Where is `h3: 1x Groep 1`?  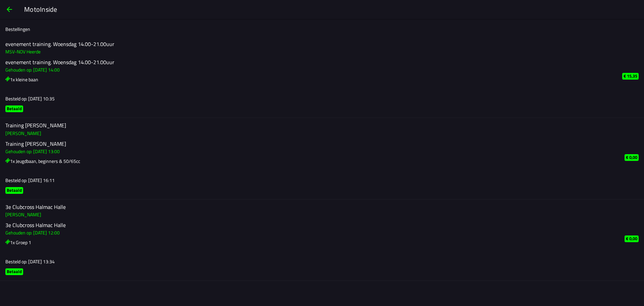
h3: 1x Groep 1 is located at coordinates (309, 242).